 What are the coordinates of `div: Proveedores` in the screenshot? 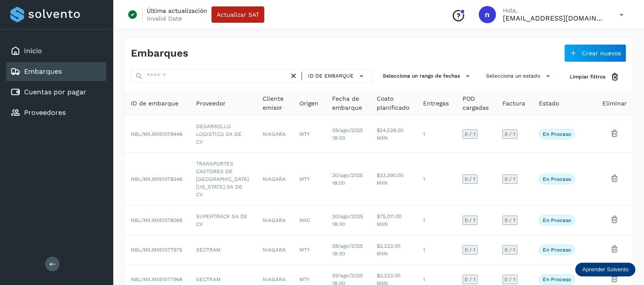 It's located at (56, 113).